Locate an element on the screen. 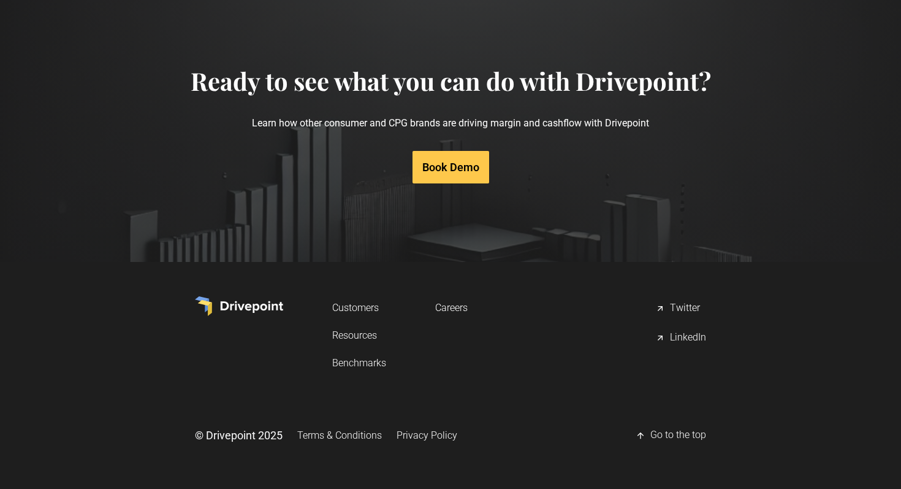 The image size is (901, 489). div: Go to the top is located at coordinates (678, 435).